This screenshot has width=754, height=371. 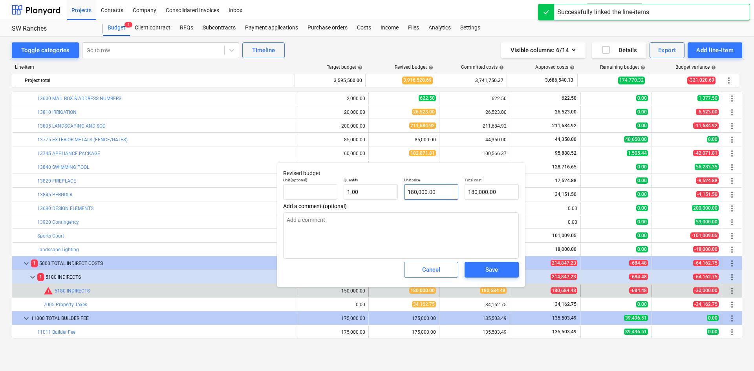 What do you see at coordinates (439, 28) in the screenshot?
I see `a: Analytics` at bounding box center [439, 28].